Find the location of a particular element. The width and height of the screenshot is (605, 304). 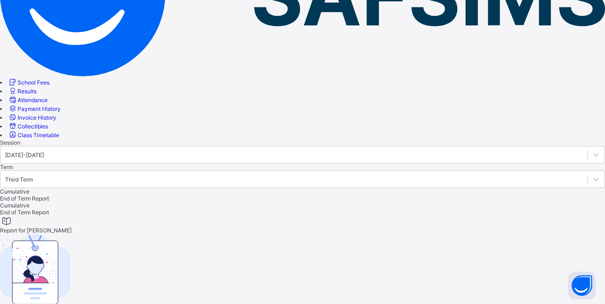

a: Payment History is located at coordinates (34, 109).